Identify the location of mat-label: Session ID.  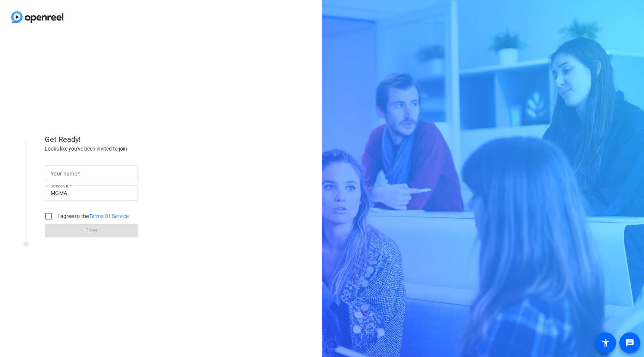
(60, 186).